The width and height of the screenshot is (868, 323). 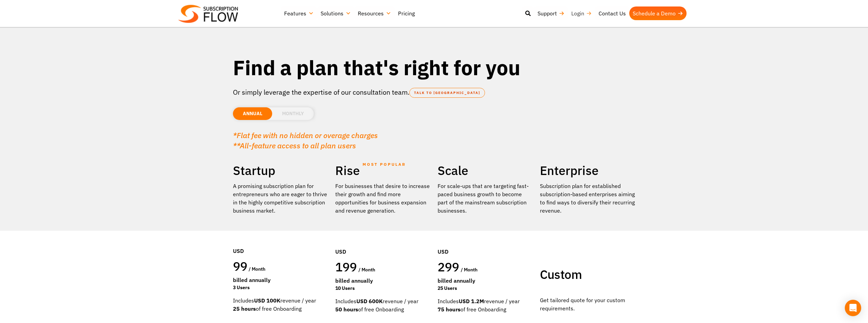 I want to click on p: Get tailored quote for your custom requirements., so click(x=588, y=304).